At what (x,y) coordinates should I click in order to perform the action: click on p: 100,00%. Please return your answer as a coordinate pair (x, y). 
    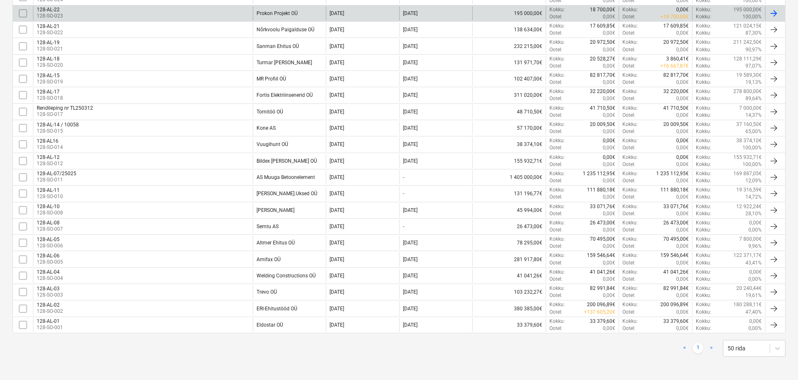
    Looking at the image, I should click on (752, 17).